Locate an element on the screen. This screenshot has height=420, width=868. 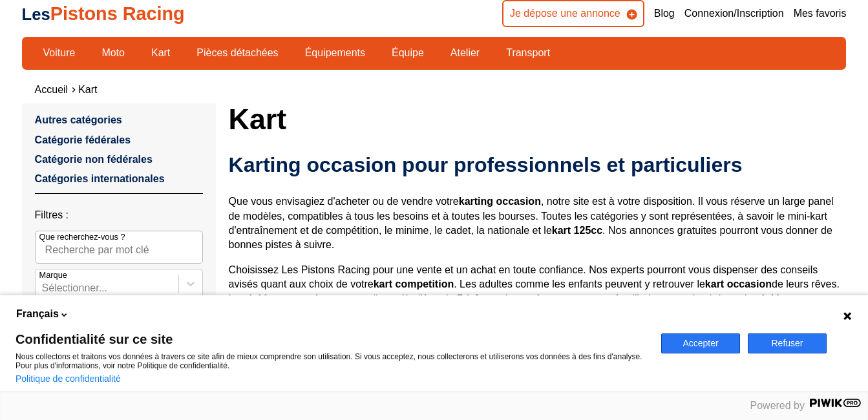
p: Que vous envisagiez d'acheter ou de vendre votre , notre site est à votre disposition. Il vous ré... is located at coordinates (538, 223).